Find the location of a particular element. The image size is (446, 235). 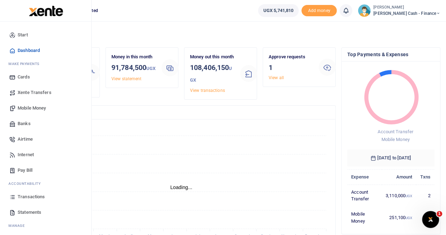

span: Banks is located at coordinates (24, 123).